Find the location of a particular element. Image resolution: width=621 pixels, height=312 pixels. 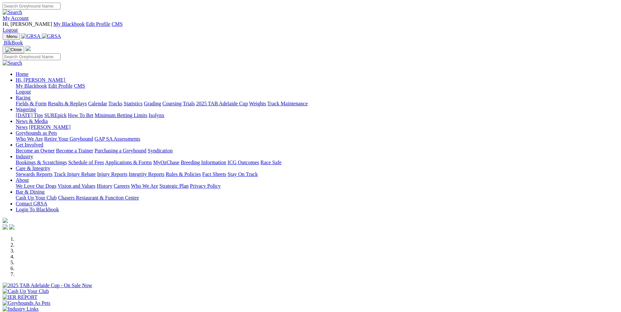

a: Industry is located at coordinates (24, 157).